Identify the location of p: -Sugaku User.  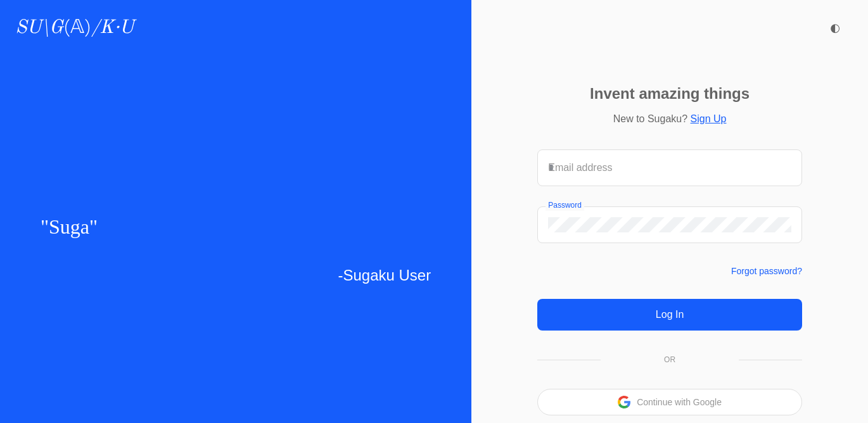
(236, 276).